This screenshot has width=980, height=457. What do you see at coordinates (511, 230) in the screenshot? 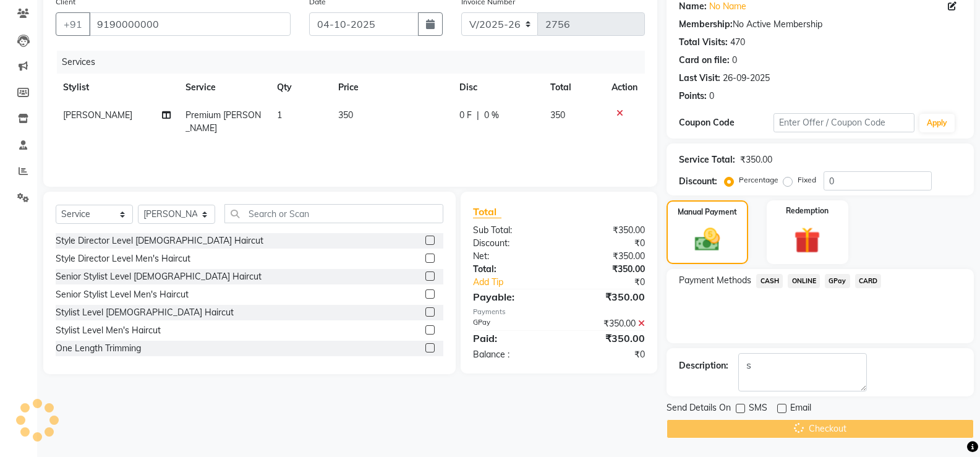
I see `div: Sub Total:` at bounding box center [511, 230].